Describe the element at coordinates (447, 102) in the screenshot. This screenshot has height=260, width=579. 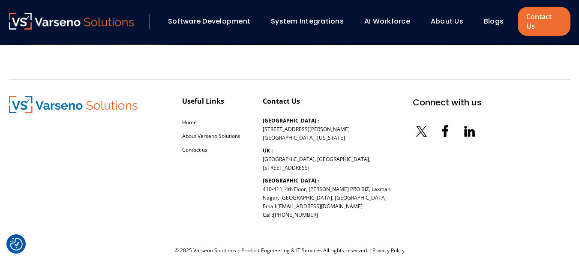
I see `div: Connect with us` at that location.